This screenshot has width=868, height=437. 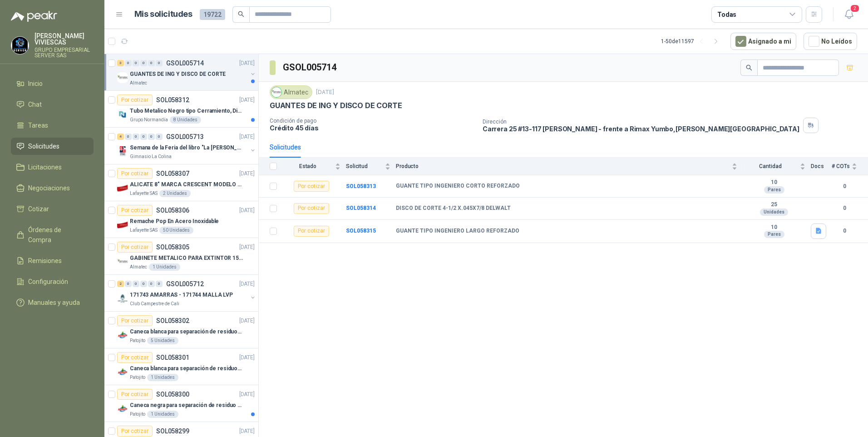 What do you see at coordinates (822, 166) in the screenshot?
I see `th: Docs` at bounding box center [822, 166].